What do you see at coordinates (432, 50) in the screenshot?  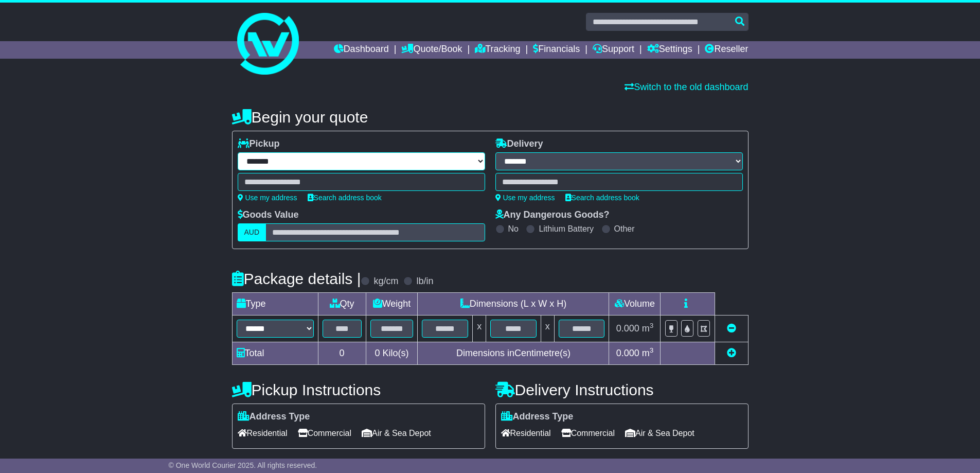 I see `a: Quote/Book` at bounding box center [432, 50].